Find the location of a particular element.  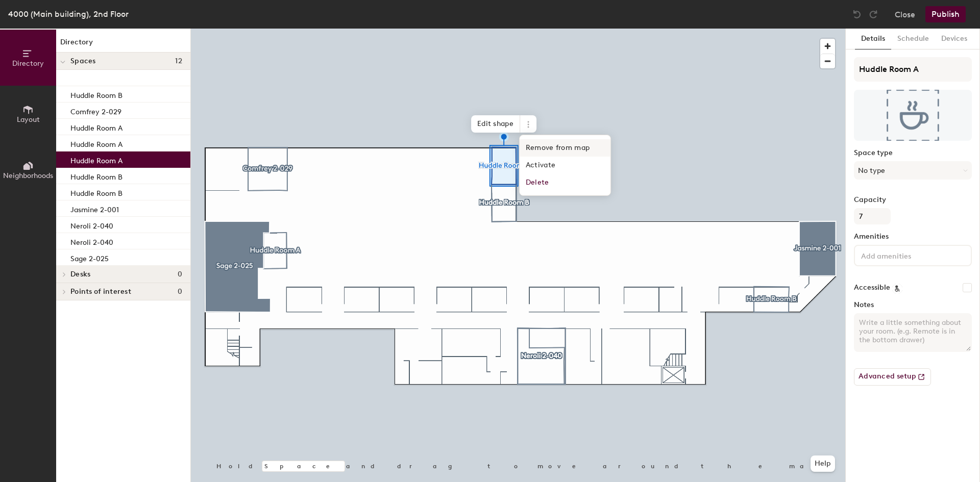

span: Layout is located at coordinates (28, 119).